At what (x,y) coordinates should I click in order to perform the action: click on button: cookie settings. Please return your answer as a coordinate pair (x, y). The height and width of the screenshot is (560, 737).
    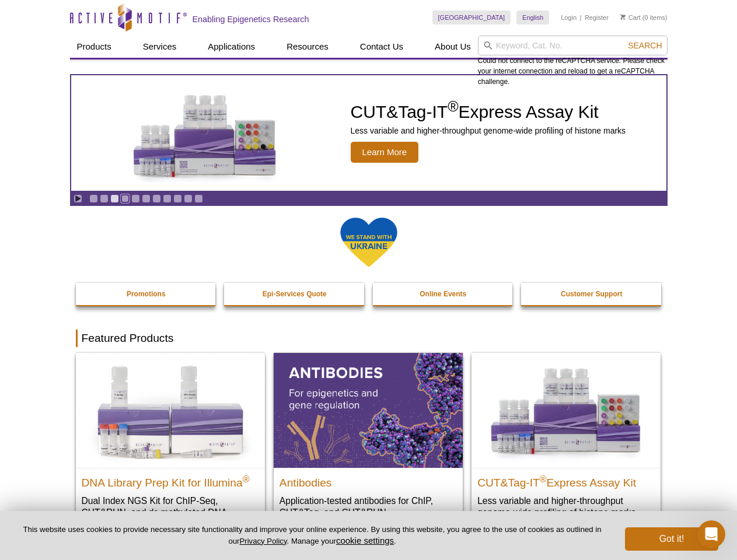
    Looking at the image, I should click on (365, 540).